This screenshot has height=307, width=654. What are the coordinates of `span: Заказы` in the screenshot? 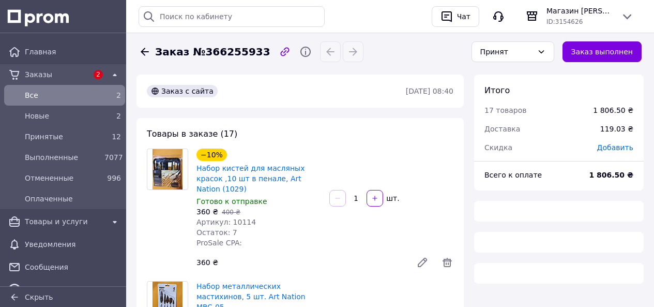 It's located at (56, 74).